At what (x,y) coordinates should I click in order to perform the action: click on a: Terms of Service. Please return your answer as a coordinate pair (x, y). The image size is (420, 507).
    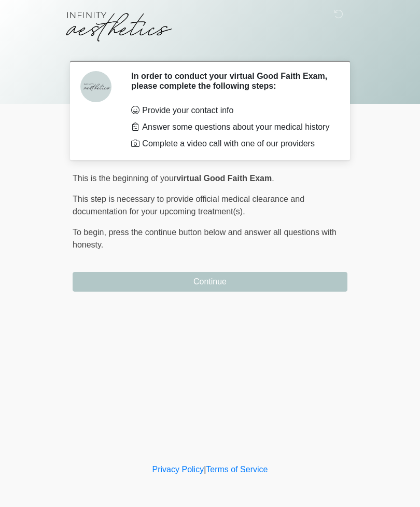
    Looking at the image, I should click on (236, 469).